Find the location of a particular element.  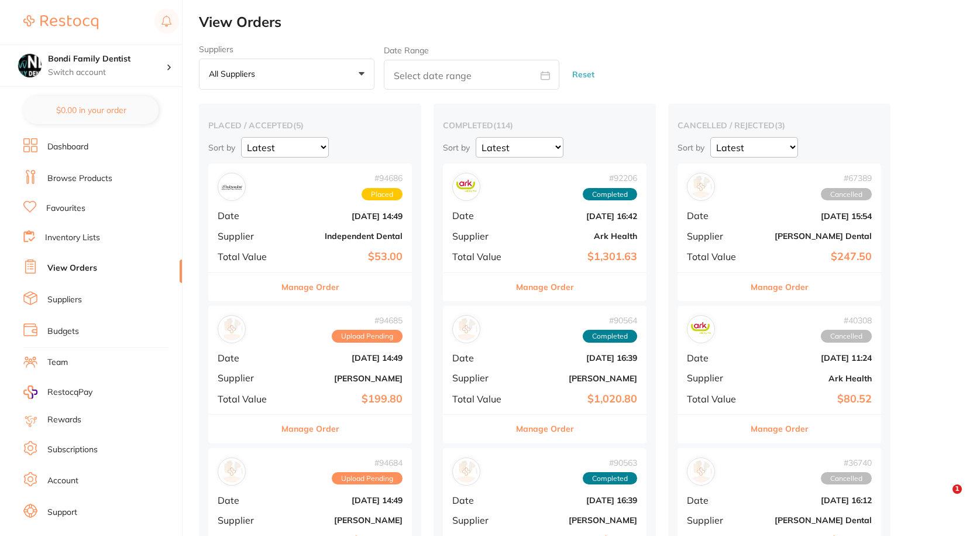

img: Ritter Dental is located at coordinates (701, 471).